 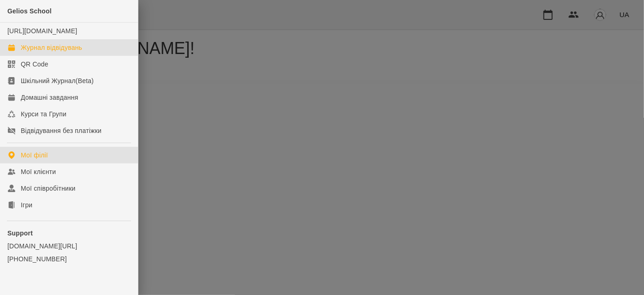 I want to click on span: Gelios School, so click(x=30, y=11).